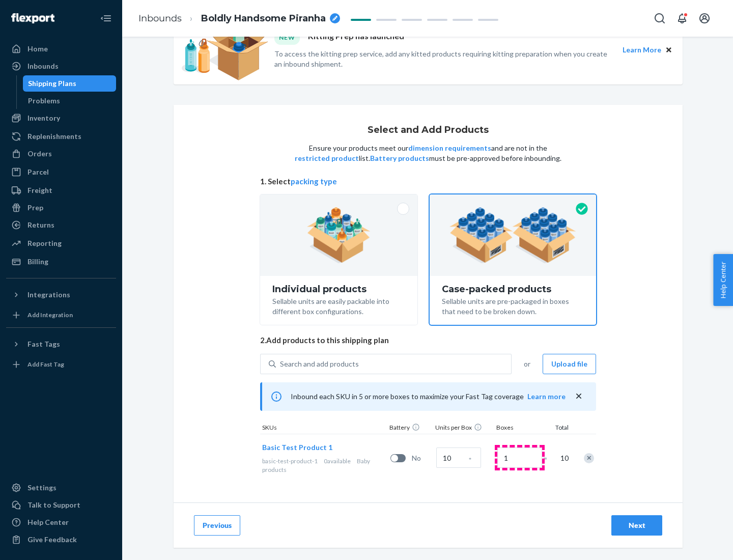 The width and height of the screenshot is (733, 560). I want to click on button: Learn More, so click(643, 50).